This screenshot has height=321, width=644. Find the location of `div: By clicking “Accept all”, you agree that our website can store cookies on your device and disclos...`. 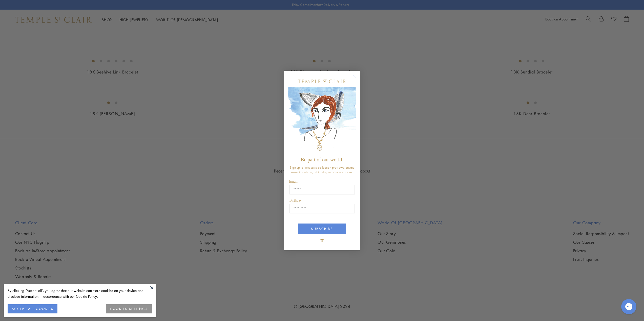

div: By clicking “Accept all”, you agree that our website can store cookies on your device and disclos... is located at coordinates (79, 294).